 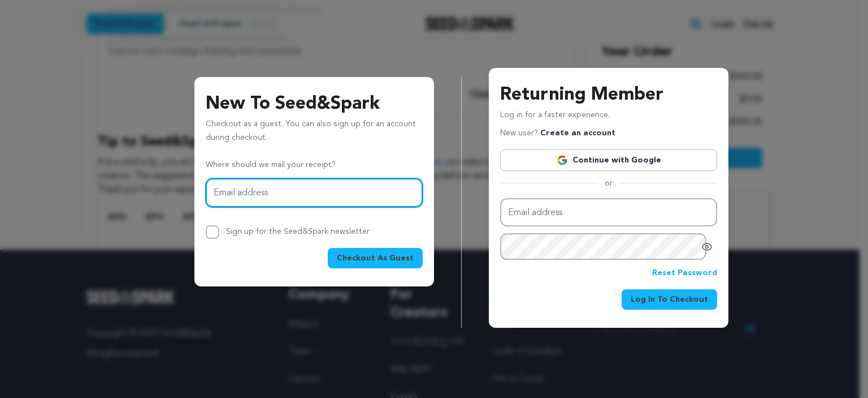 What do you see at coordinates (609, 160) in the screenshot?
I see `a: Continue with Google` at bounding box center [609, 160].